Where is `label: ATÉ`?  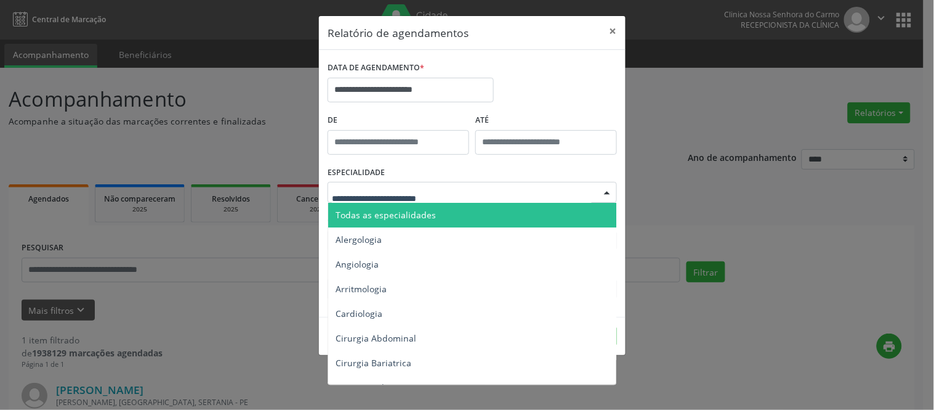
label: ATÉ is located at coordinates (546, 120).